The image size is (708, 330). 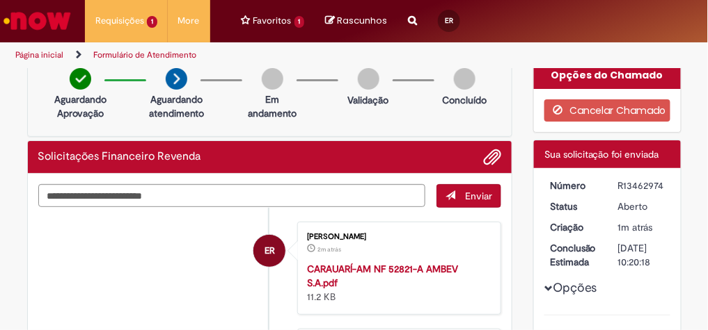 What do you see at coordinates (642, 186) in the screenshot?
I see `div: R13462974` at bounding box center [642, 186].